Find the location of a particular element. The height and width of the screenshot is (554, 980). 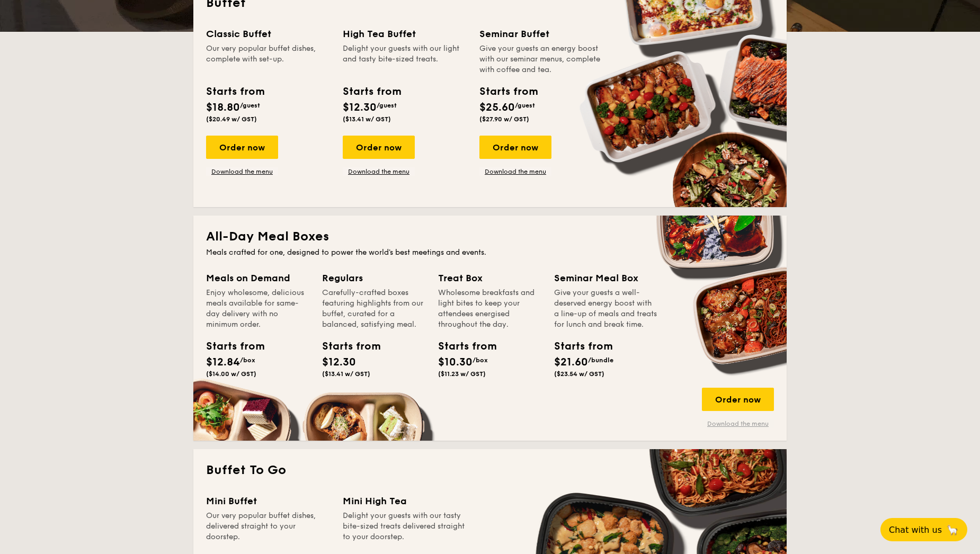

div: Treat Box is located at coordinates (489, 279).